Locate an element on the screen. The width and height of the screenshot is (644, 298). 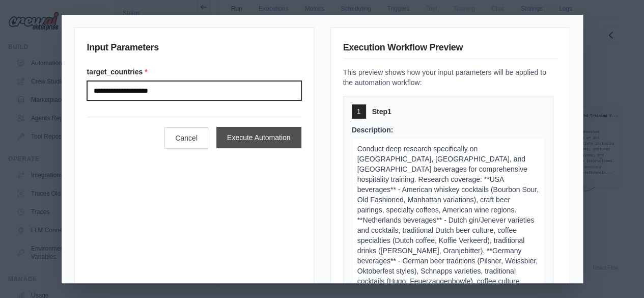
span: Step 1 is located at coordinates (382, 112).